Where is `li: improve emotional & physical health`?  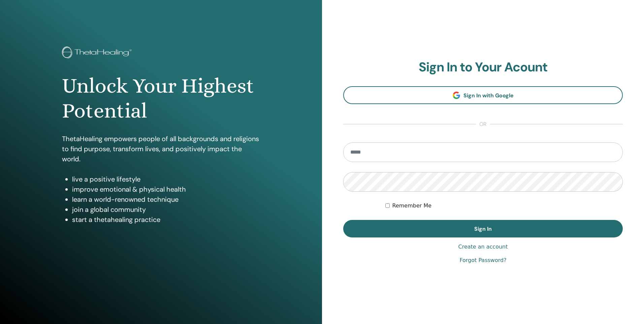 li: improve emotional & physical health is located at coordinates (166, 189).